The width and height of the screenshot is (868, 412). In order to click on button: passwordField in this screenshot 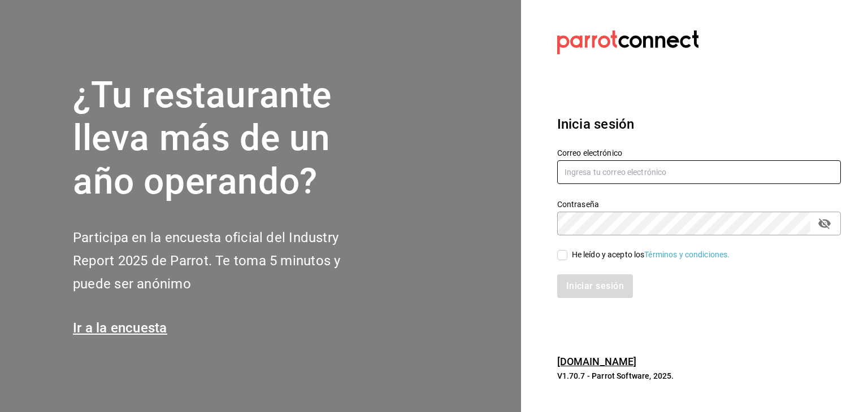, I will do `click(824, 224)`.